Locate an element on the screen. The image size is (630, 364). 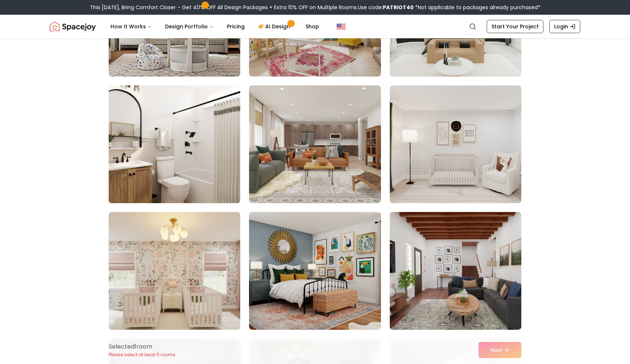
p: Please select at least 5 rooms is located at coordinates (142, 355).